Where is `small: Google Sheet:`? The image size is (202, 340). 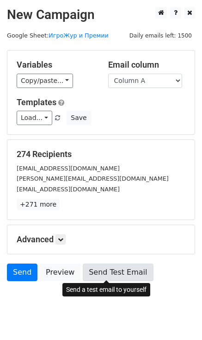 small: Google Sheet: is located at coordinates (58, 35).